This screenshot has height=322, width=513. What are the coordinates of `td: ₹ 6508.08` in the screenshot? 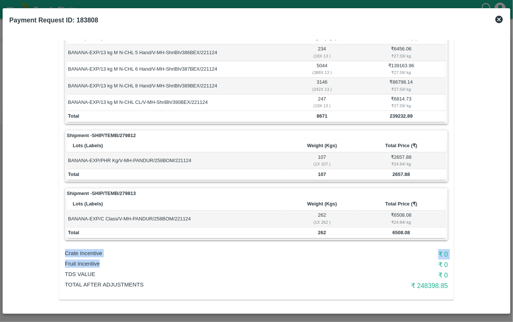 It's located at (401, 219).